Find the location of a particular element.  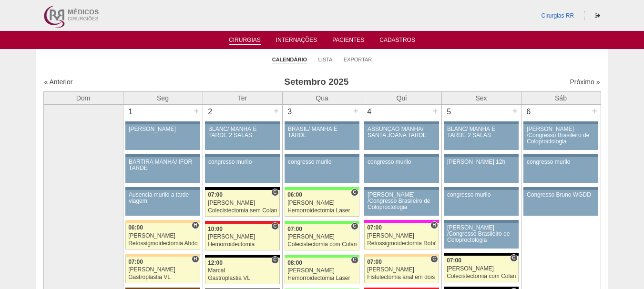

span: 12:00 is located at coordinates (215, 263).